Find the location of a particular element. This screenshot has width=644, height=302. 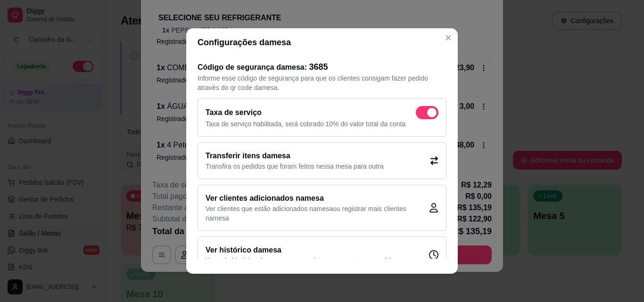

button: Close is located at coordinates (448, 38).